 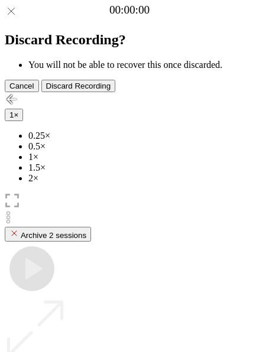 I want to click on span: 1, so click(x=11, y=115).